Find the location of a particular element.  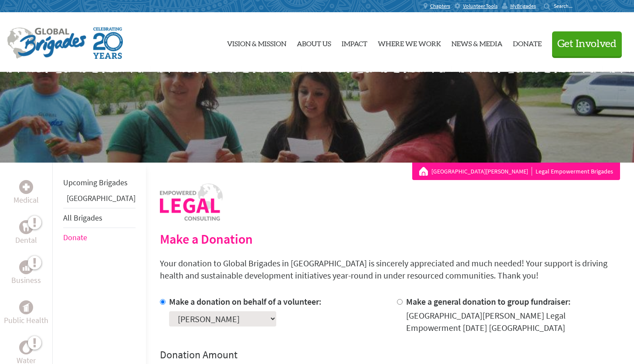

img: logo-human-rights.png is located at coordinates (192, 202).